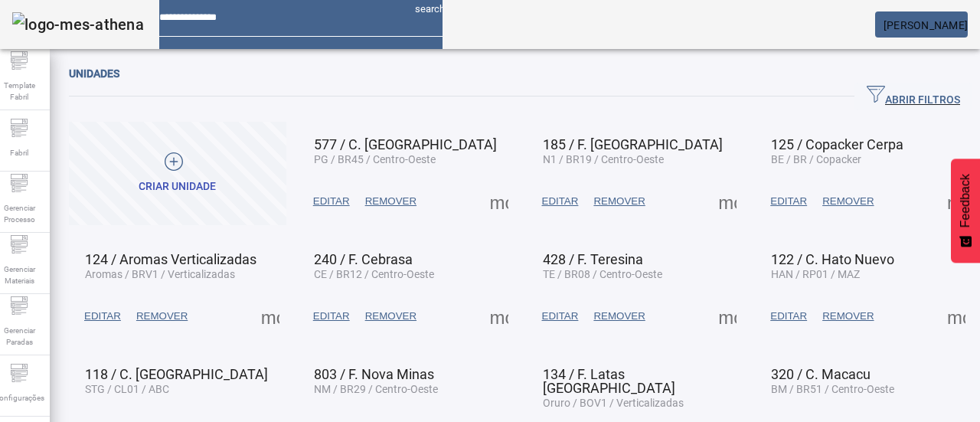 This screenshot has height=422, width=980. What do you see at coordinates (19, 153) in the screenshot?
I see `span: Fabril` at bounding box center [19, 153].